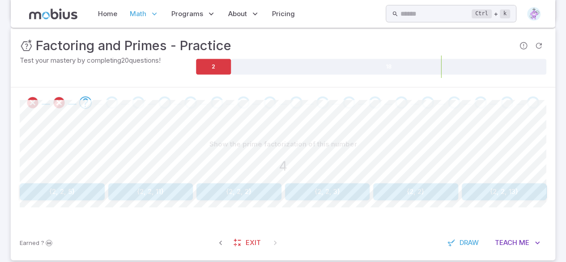 Image resolution: width=566 pixels, height=262 pixels. What do you see at coordinates (283, 144) in the screenshot?
I see `p: Show the prime factorization of this number` at bounding box center [283, 144].